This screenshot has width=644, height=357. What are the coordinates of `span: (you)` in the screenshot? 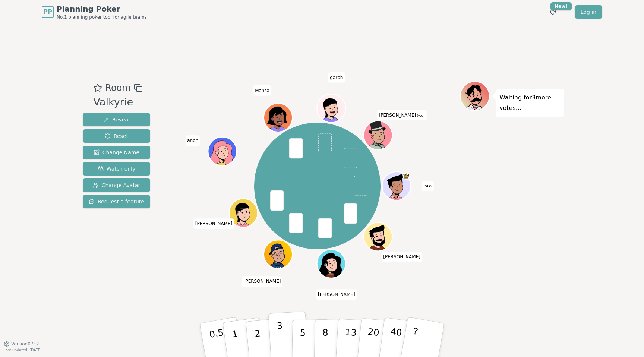 It's located at (420, 116).